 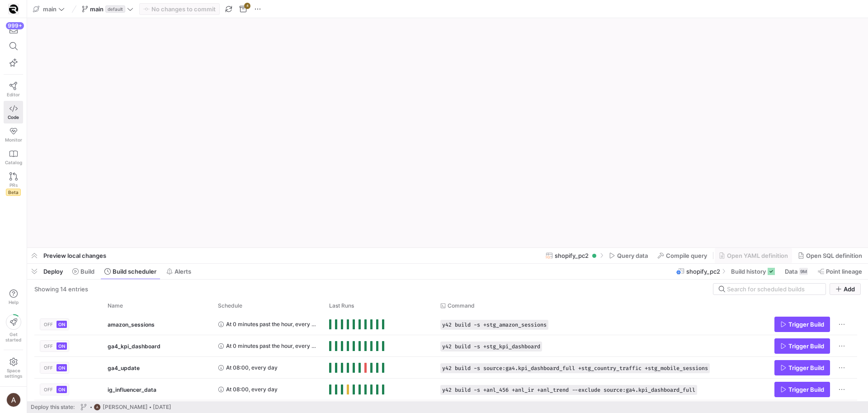 I want to click on span: Deploy, so click(x=53, y=271).